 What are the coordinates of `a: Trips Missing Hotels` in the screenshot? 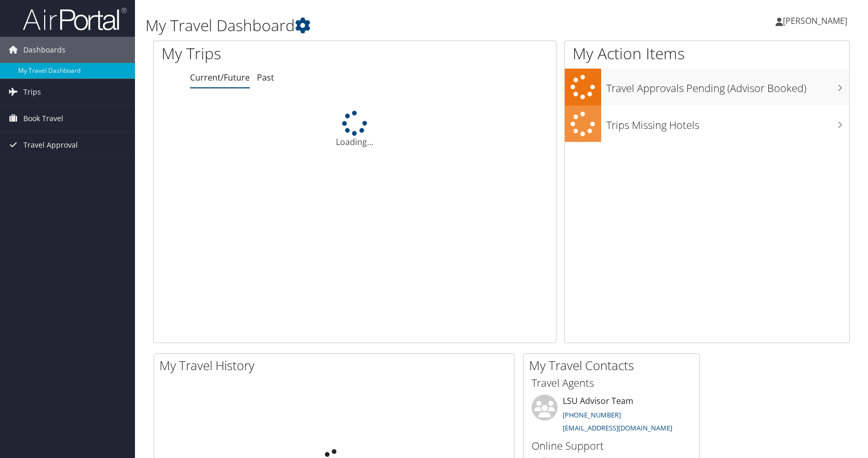 It's located at (707, 124).